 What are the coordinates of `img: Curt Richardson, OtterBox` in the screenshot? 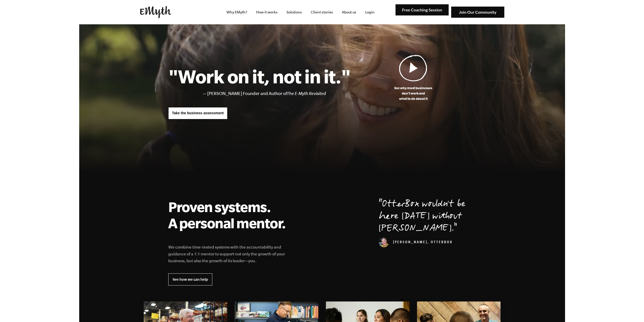 It's located at (384, 242).